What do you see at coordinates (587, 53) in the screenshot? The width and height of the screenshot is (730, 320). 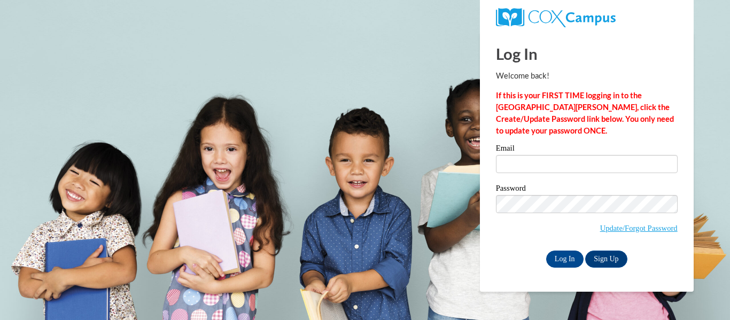 I see `h1: Log In` at bounding box center [587, 53].